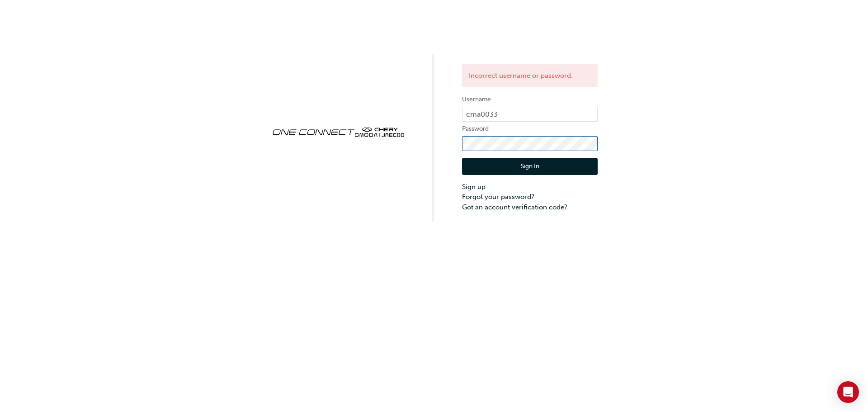 The width and height of the screenshot is (868, 412). What do you see at coordinates (338, 131) in the screenshot?
I see `img: oneconnect` at bounding box center [338, 131].